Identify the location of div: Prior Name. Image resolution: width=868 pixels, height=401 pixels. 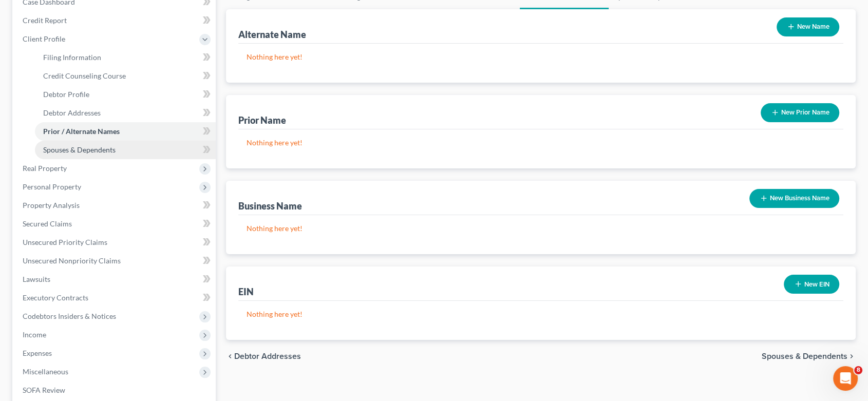
(262, 120).